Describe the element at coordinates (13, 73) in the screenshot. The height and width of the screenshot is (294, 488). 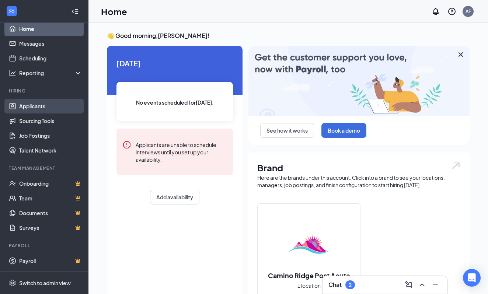
I see `svg: Analysis` at that location.